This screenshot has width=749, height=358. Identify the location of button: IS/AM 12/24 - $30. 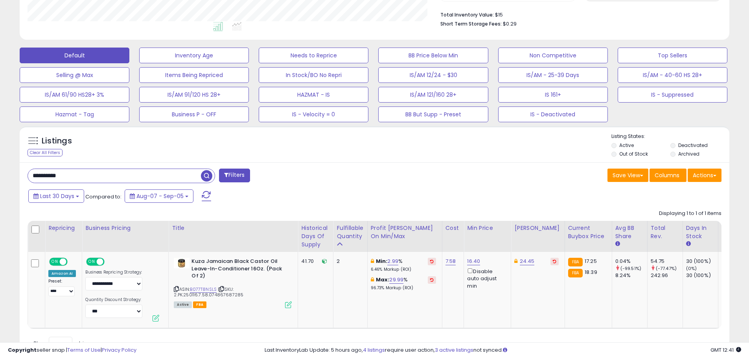
(433, 75).